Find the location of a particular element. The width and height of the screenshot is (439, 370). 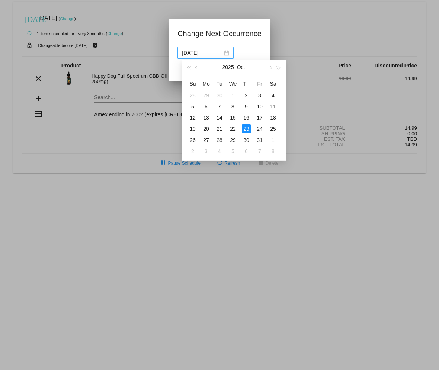

td: 11/6/2025 is located at coordinates (246, 151).